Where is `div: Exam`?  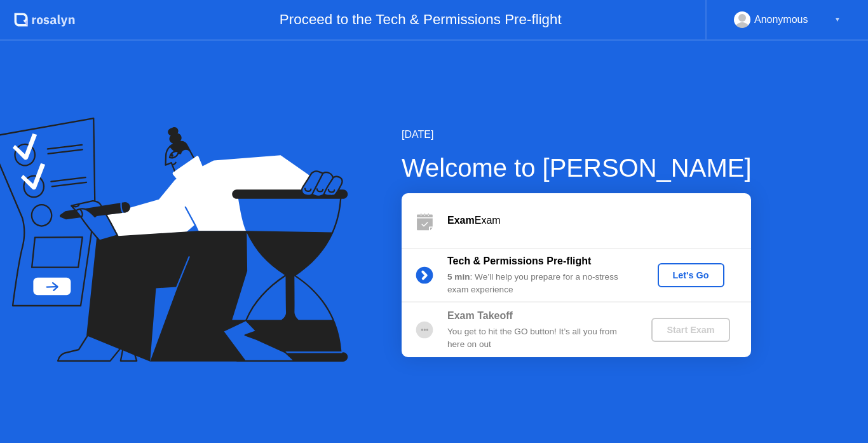 div: Exam is located at coordinates (600, 220).